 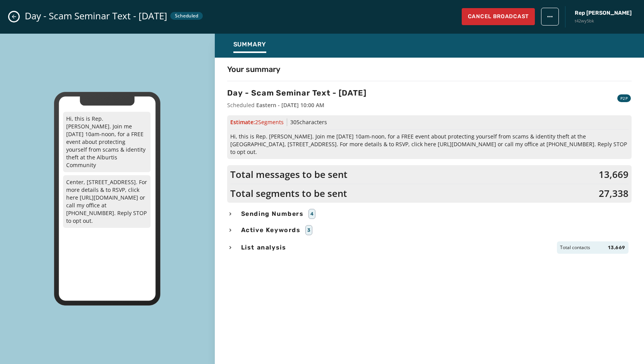 I want to click on button: broadcast action menu, so click(x=550, y=17).